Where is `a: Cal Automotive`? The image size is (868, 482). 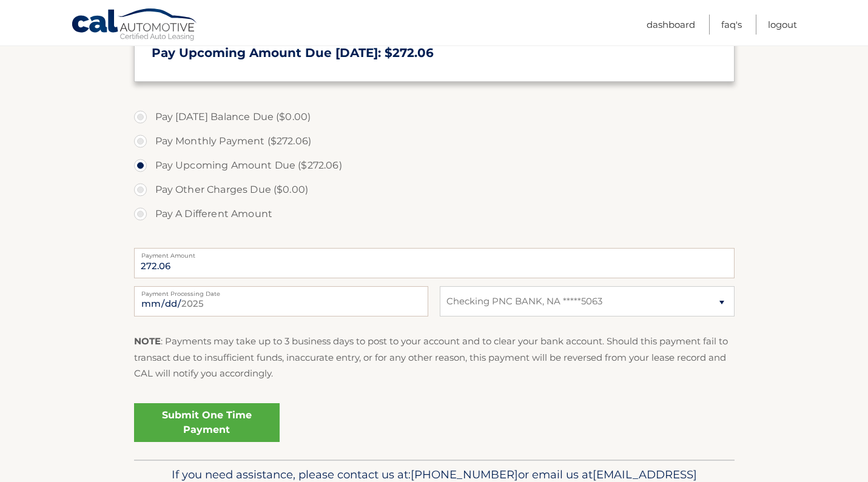 a: Cal Automotive is located at coordinates (134, 26).